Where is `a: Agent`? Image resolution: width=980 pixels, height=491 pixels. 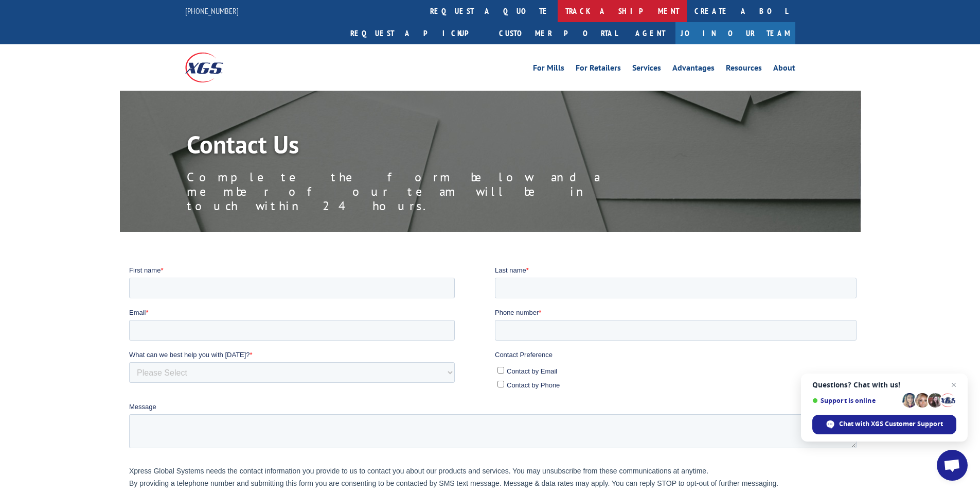
a: Agent is located at coordinates (650, 33).